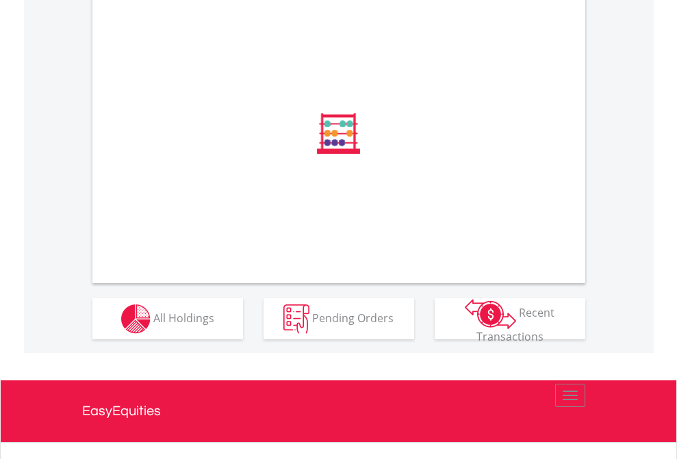 This screenshot has height=459, width=677. What do you see at coordinates (510, 319) in the screenshot?
I see `button: Recent Transactions` at bounding box center [510, 319].